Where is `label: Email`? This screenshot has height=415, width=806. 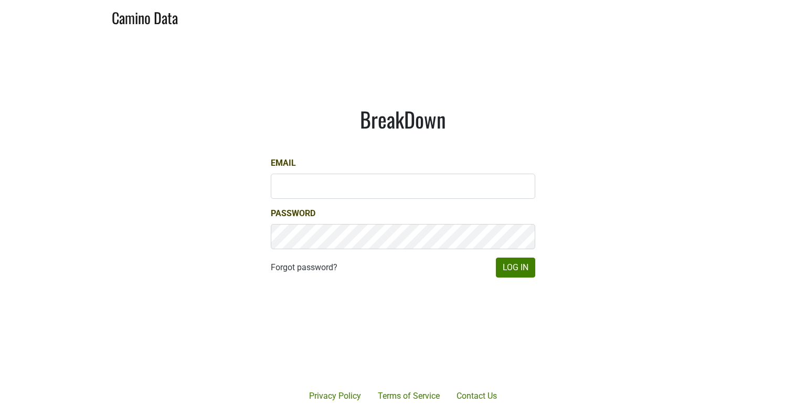 label: Email is located at coordinates (283, 163).